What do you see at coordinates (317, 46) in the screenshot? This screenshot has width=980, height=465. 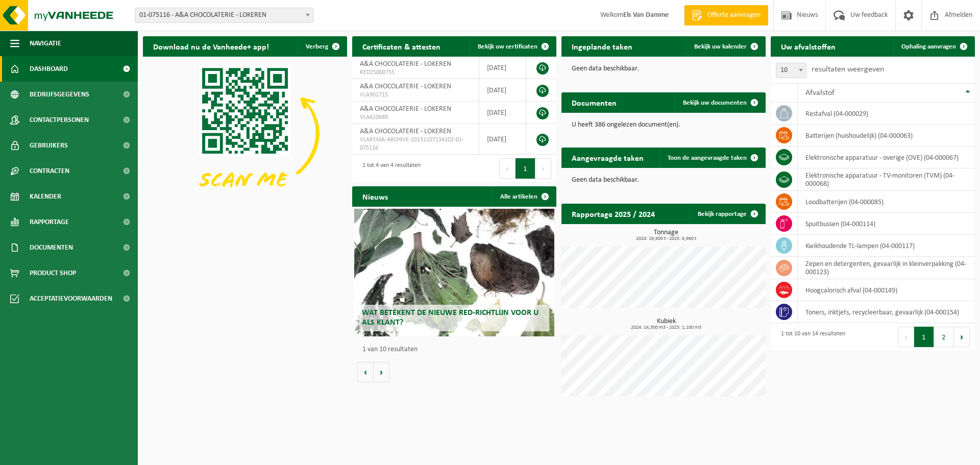 I see `span: Verberg` at bounding box center [317, 46].